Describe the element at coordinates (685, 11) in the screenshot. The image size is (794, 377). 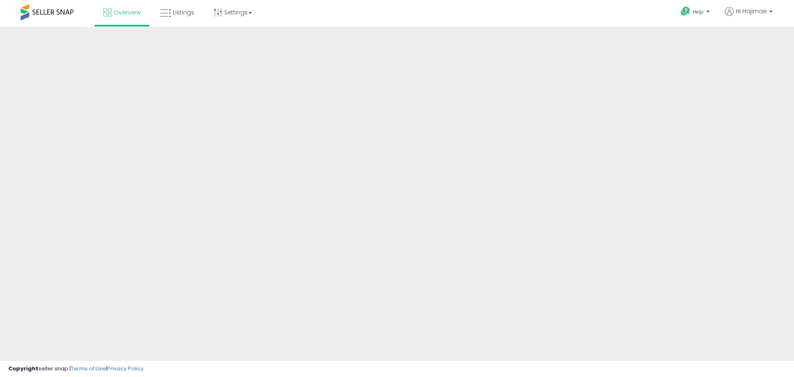
I see `i: Get Help` at that location.